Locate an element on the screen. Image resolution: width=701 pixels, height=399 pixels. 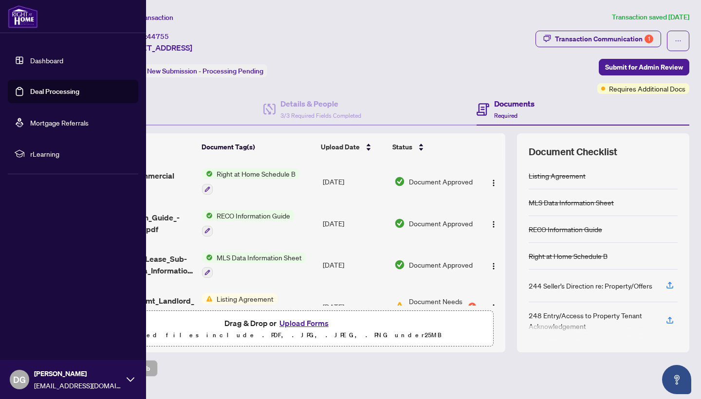
p: Supported files include .PDF, .JPG, .JPEG, .PNG under 25 MB is located at coordinates (278, 335).